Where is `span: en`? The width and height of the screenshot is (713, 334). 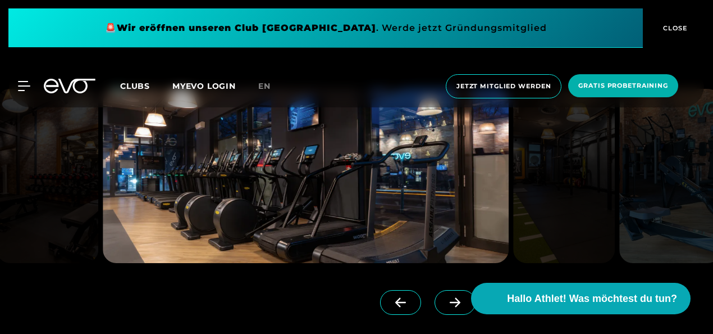
span: en is located at coordinates (265, 86).